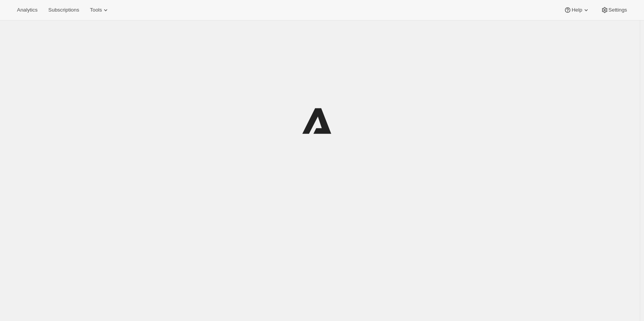 The height and width of the screenshot is (321, 644). I want to click on button: Tools, so click(99, 10).